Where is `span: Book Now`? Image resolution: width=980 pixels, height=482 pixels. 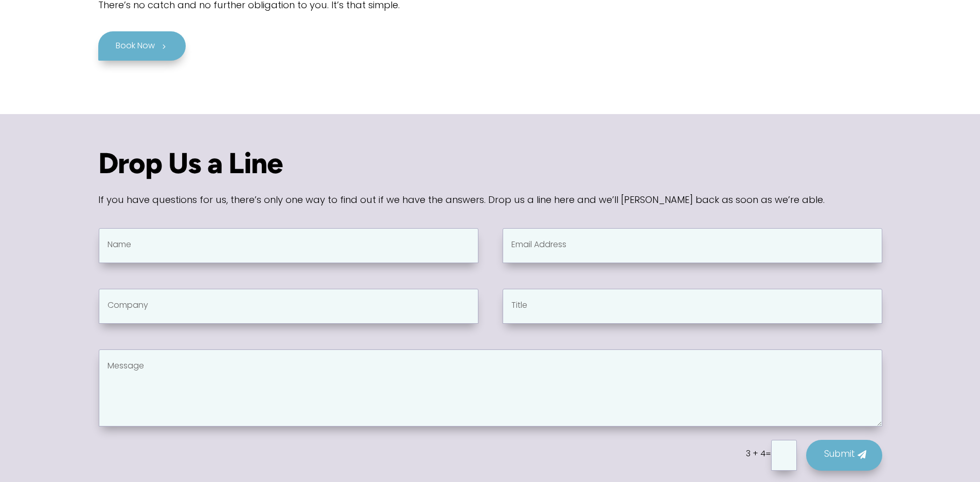 span: Book Now is located at coordinates (135, 46).